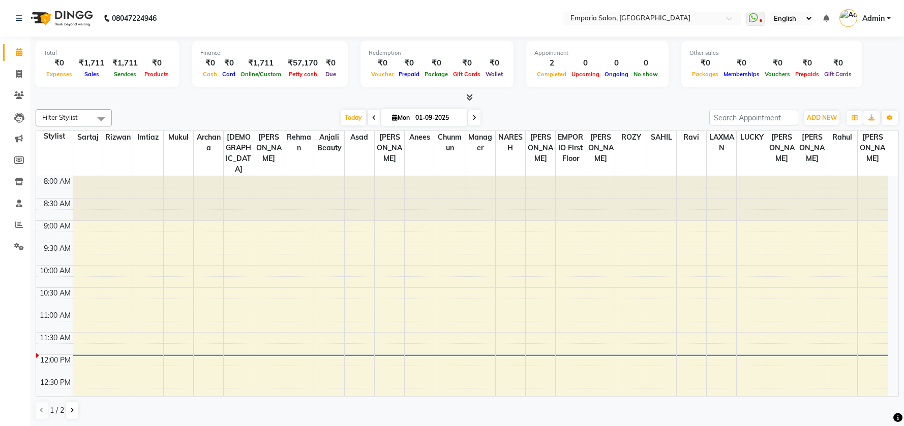 The width and height of the screenshot is (904, 426). What do you see at coordinates (359, 137) in the screenshot?
I see `span: Asad` at bounding box center [359, 137].